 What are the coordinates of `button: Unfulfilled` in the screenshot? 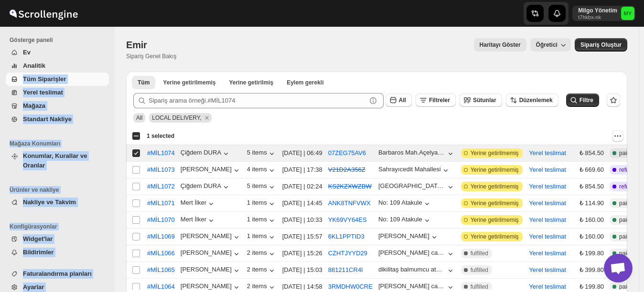 It's located at (189, 83).